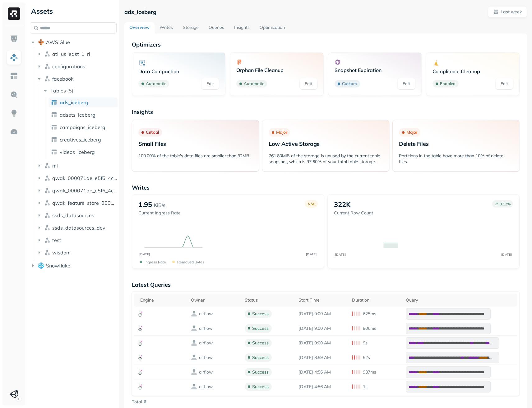 The width and height of the screenshot is (532, 408). What do you see at coordinates (41, 42) in the screenshot?
I see `img: root` at bounding box center [41, 42].